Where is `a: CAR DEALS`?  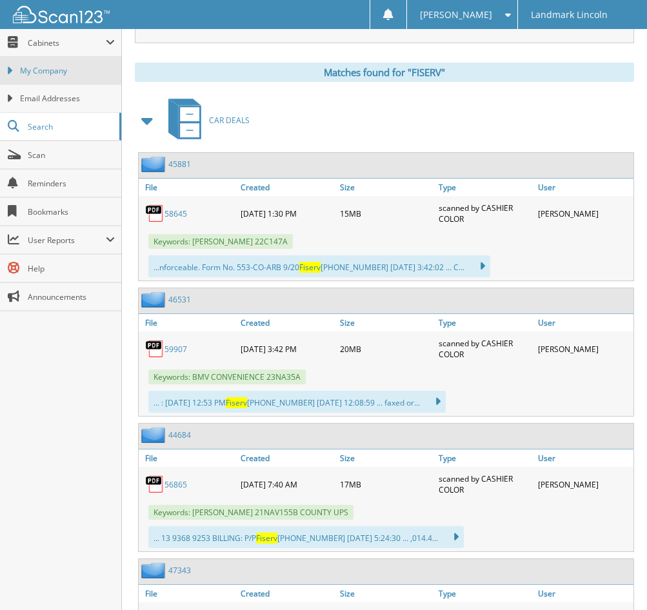
a: CAR DEALS is located at coordinates (205, 120).